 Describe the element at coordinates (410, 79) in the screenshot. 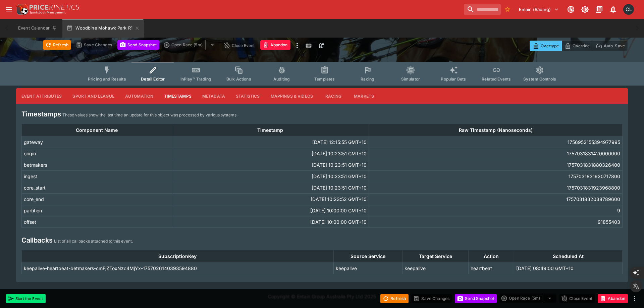

I see `span: Simulator` at that location.